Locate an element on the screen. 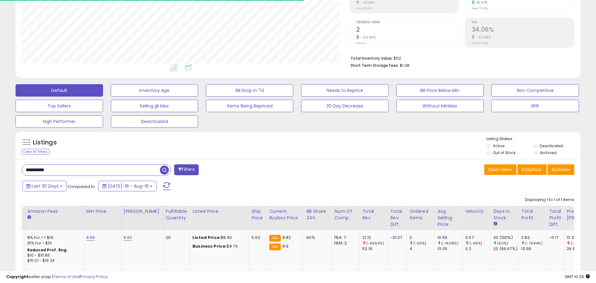  span: Ordered Items is located at coordinates (407, 22).